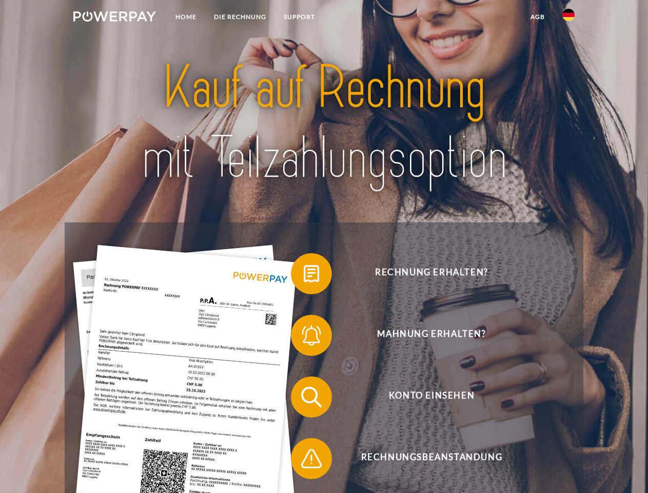  What do you see at coordinates (424, 397) in the screenshot?
I see `a: Konto einsehen` at bounding box center [424, 397].